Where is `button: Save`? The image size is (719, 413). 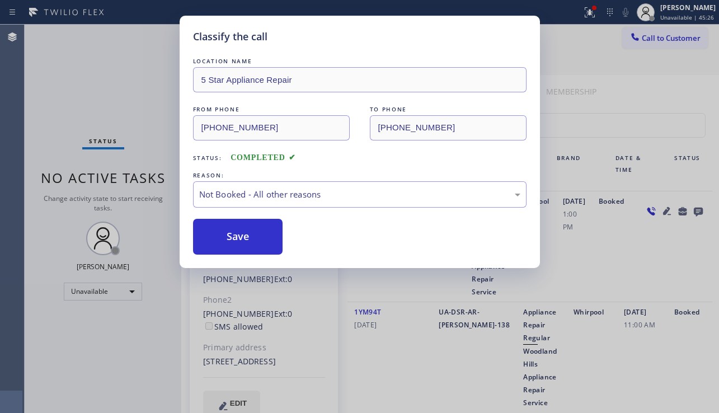
button: Save is located at coordinates (238, 237).